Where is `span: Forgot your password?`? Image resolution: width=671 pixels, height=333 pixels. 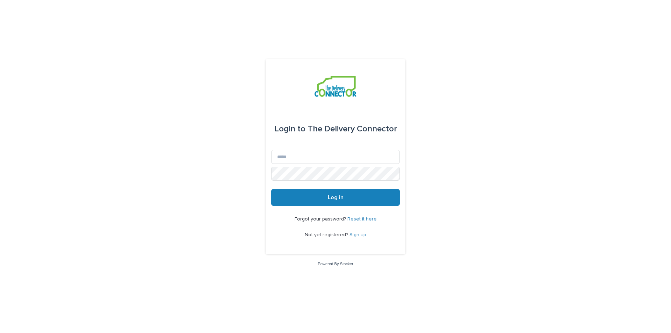 span: Forgot your password? is located at coordinates (321, 219).